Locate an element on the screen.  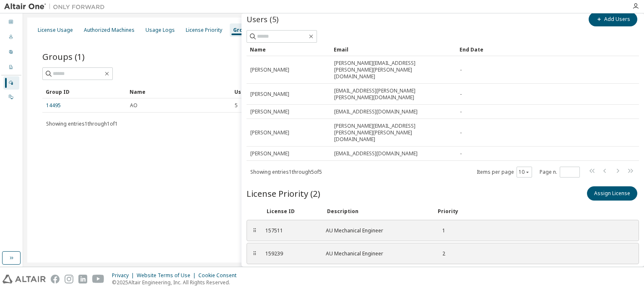
button: Add Users is located at coordinates (613, 19).